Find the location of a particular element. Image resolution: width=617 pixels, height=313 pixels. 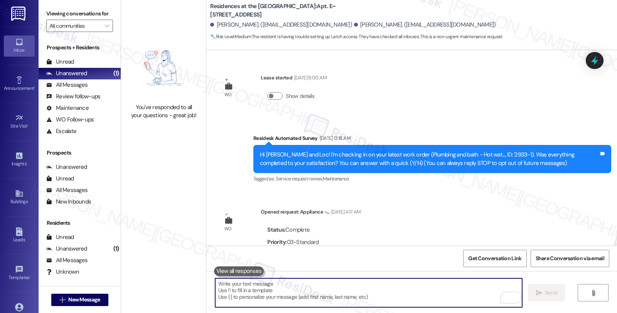

a: Site Visit • is located at coordinates (19, 122).